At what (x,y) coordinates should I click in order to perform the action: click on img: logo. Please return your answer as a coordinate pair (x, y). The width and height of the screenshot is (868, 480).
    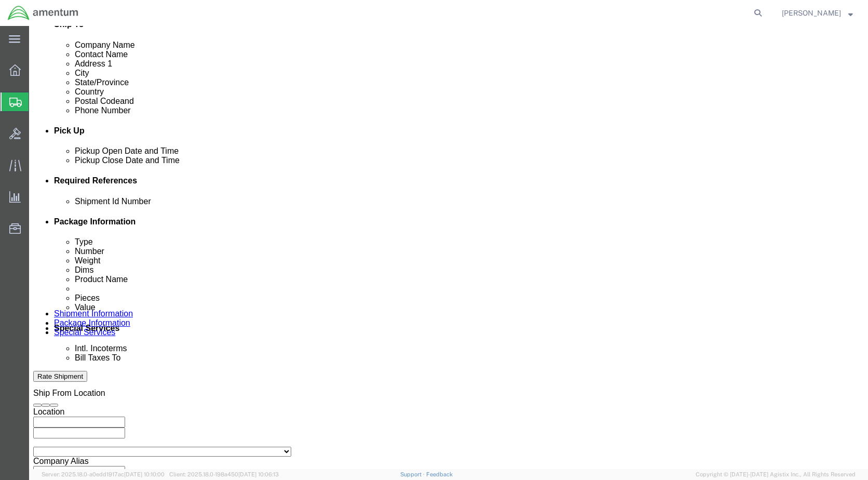
    Looking at the image, I should click on (43, 13).